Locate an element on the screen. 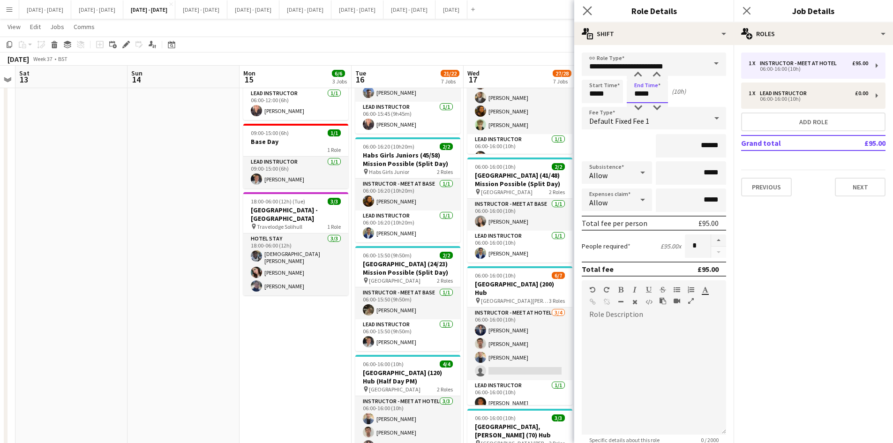 The image size is (893, 443). span: 3 Roles is located at coordinates (557, 300).